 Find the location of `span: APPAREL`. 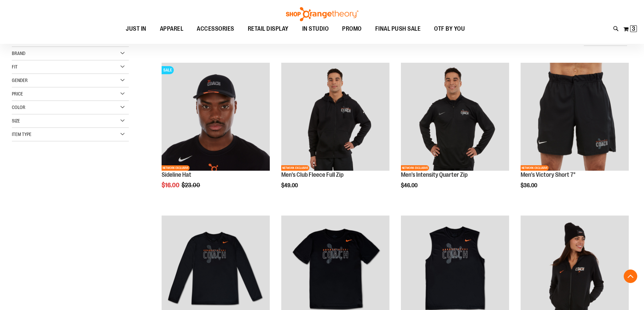

span: APPAREL is located at coordinates (172, 29).